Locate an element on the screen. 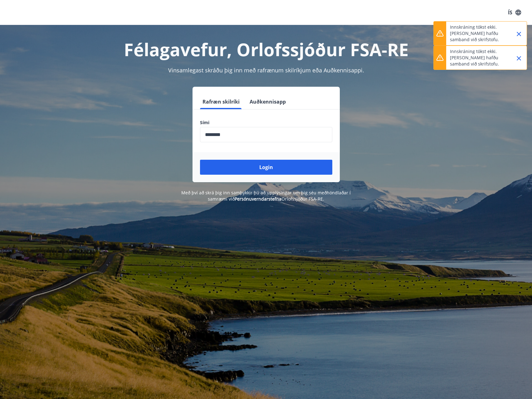 This screenshot has height=399, width=532. button: Login is located at coordinates (266, 167).